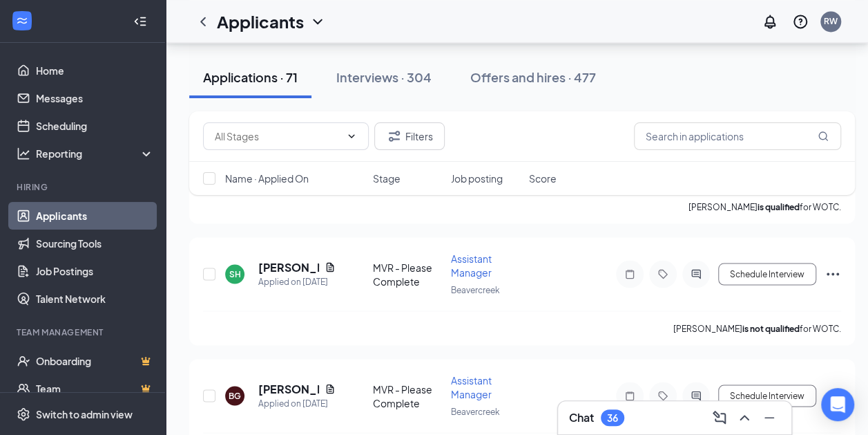  Describe the element at coordinates (95, 99) in the screenshot. I see `a: Messages` at that location.